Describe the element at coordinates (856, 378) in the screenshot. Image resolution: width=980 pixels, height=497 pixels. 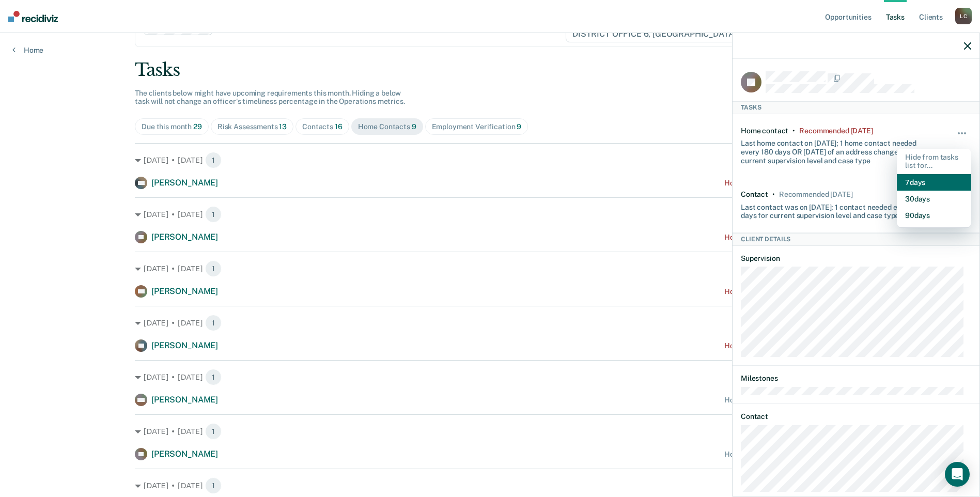
I see `dt: Milestones` at that location.